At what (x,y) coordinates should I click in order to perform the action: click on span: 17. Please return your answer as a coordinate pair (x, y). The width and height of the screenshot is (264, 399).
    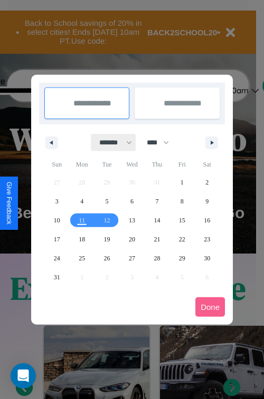
    Looking at the image, I should click on (57, 239).